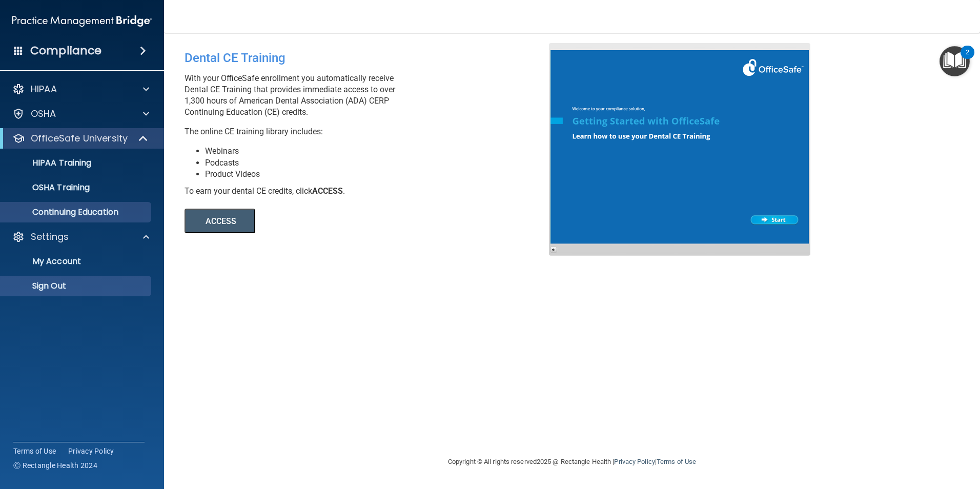  Describe the element at coordinates (380, 174) in the screenshot. I see `li: Product Videos` at that location.